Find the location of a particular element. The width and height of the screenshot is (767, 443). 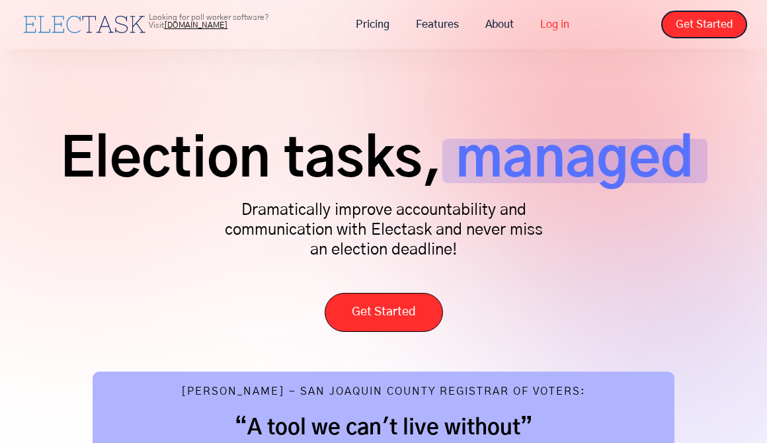

a: home is located at coordinates (84, 24).